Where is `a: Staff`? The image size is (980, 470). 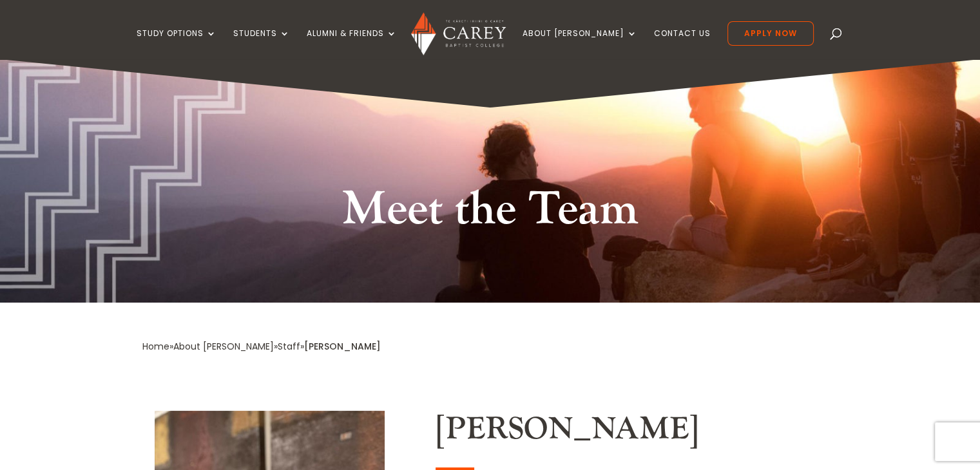
a: Staff is located at coordinates (288, 347).